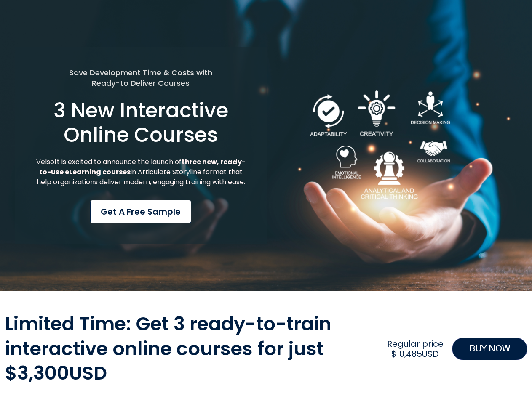 Image resolution: width=532 pixels, height=404 pixels. Describe the element at coordinates (141, 212) in the screenshot. I see `a: Get a Free Sample` at that location.